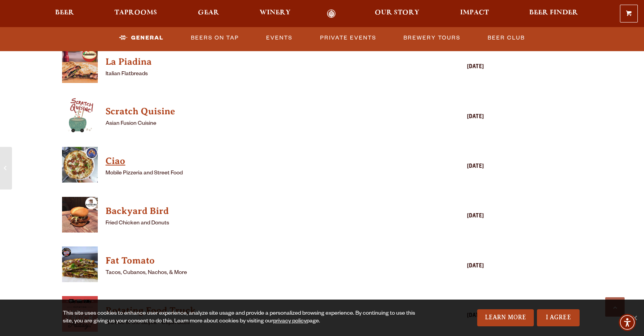  I want to click on span: Beer, so click(65, 13).